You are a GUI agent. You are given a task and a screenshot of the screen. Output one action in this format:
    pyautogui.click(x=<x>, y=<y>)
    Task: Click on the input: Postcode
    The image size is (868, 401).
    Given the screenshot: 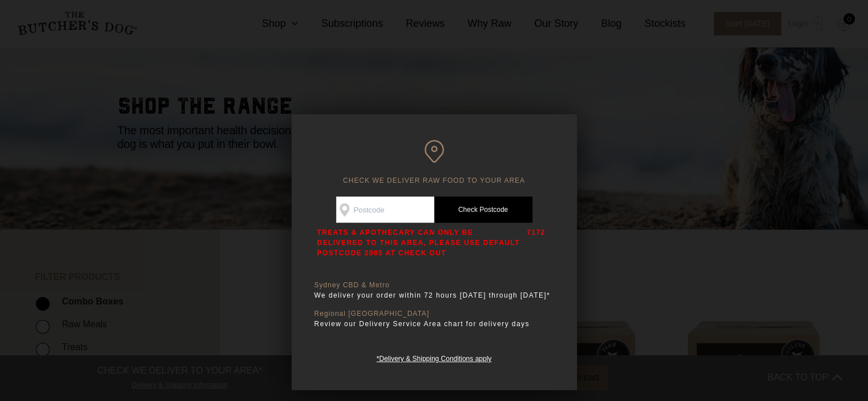 What is the action you would take?
    pyautogui.click(x=385, y=210)
    